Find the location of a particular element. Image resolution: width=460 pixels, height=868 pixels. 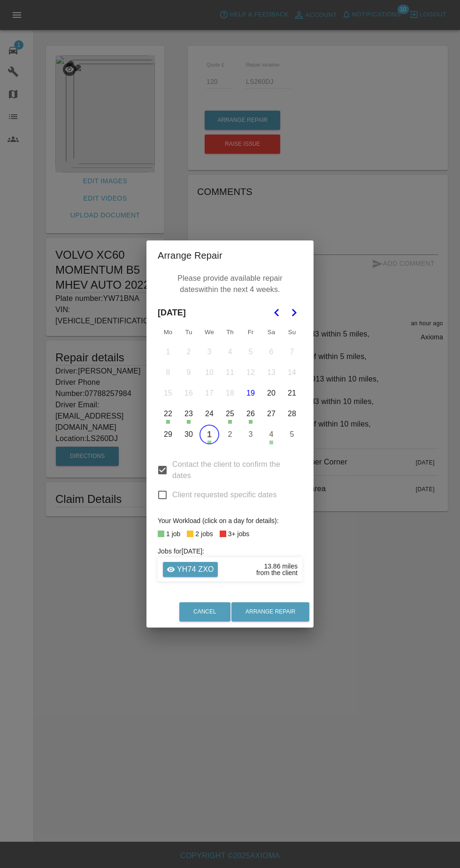

button: Friday, September 26th, 2025 is located at coordinates (250, 414).